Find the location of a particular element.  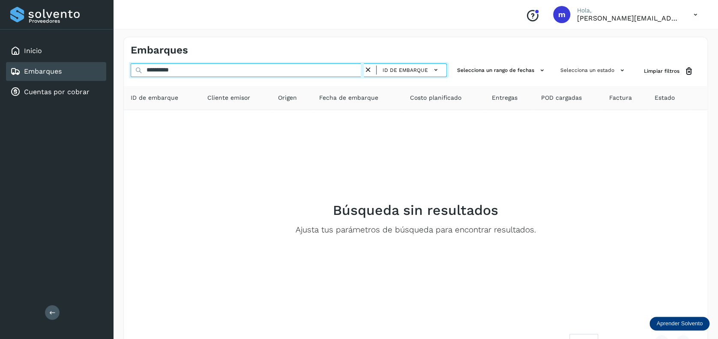

span: Estado is located at coordinates (665, 98).